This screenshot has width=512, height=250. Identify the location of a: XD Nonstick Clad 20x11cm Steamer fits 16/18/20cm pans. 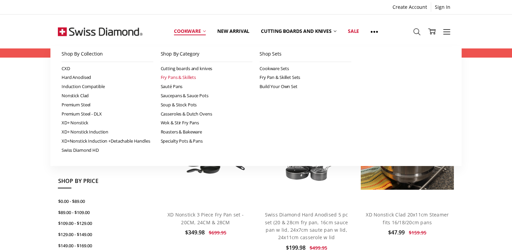
(407, 218).